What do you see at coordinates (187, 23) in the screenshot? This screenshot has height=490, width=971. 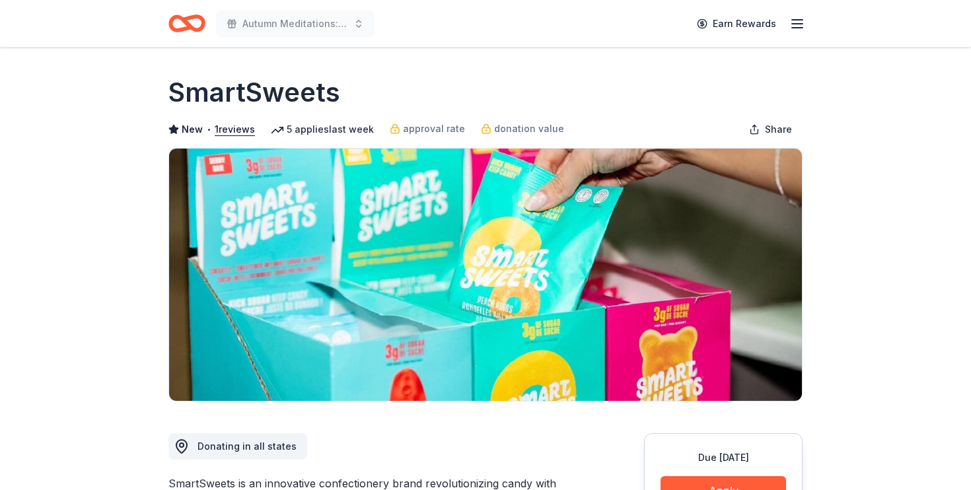 I see `a: Home` at bounding box center [187, 23].